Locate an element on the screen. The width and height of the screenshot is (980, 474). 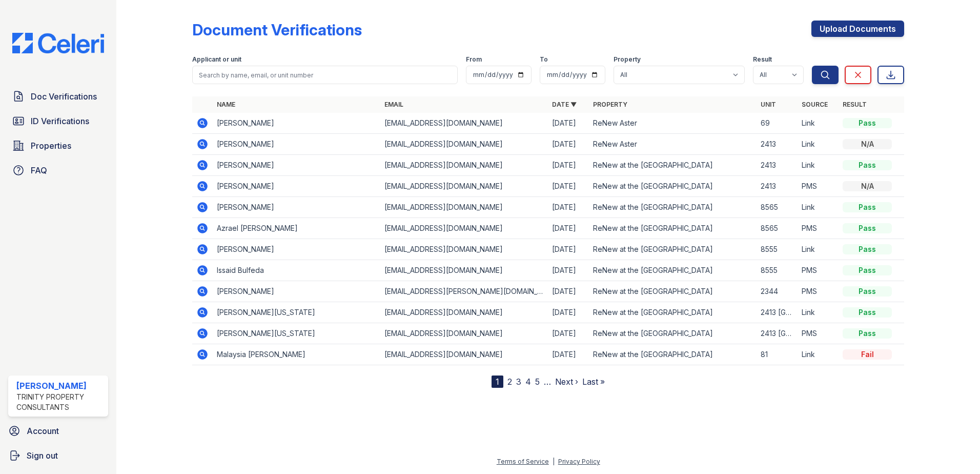
a: Account is located at coordinates (58, 431).